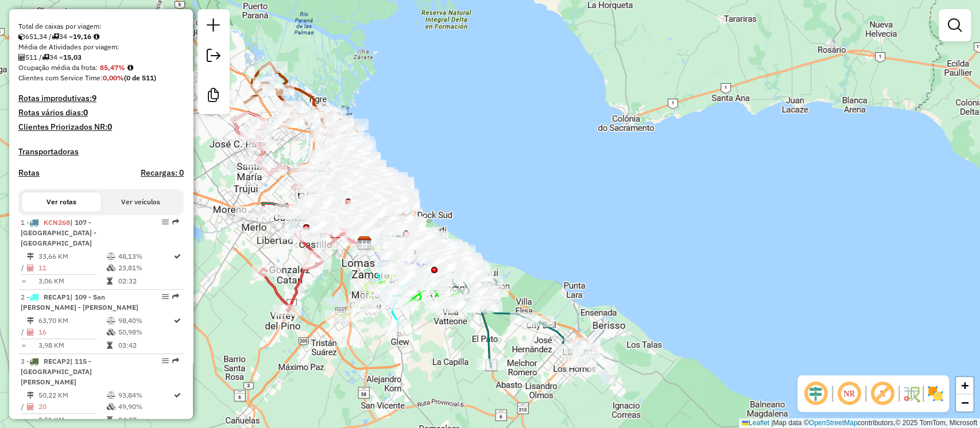 The height and width of the screenshot is (428, 980). Describe the element at coordinates (936, 394) in the screenshot. I see `img: Exibir/Ocultar setores` at that location.